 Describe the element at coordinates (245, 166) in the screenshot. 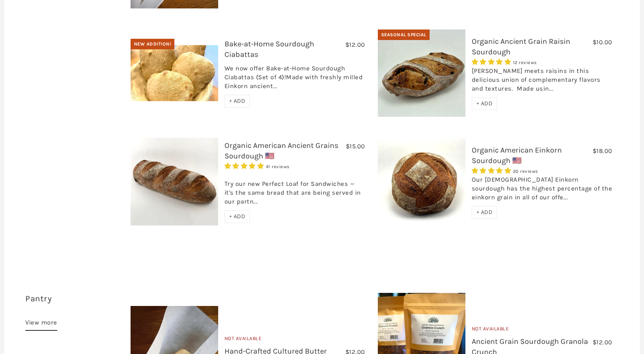

I see `span: 4.93 stars` at that location.